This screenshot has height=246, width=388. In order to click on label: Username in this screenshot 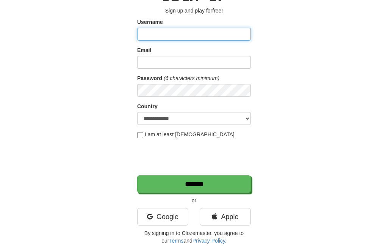, I will do `click(150, 22)`.